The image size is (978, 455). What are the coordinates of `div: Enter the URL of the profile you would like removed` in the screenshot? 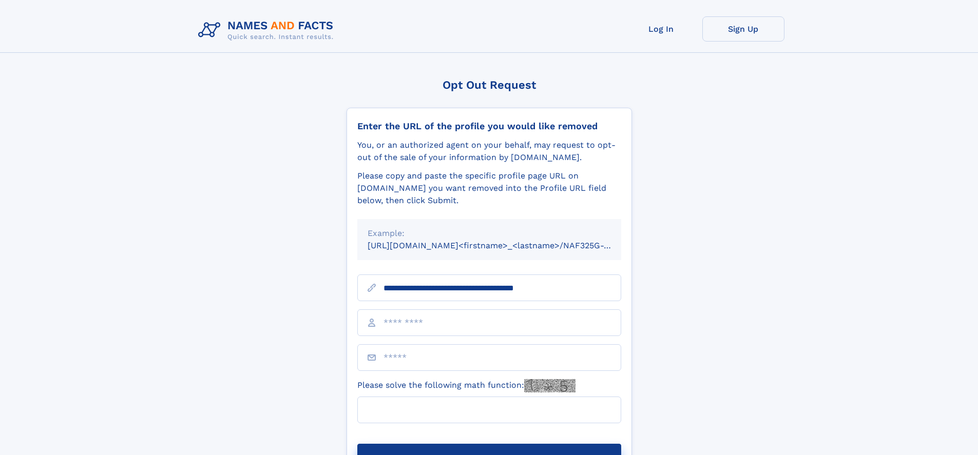 It's located at (489, 126).